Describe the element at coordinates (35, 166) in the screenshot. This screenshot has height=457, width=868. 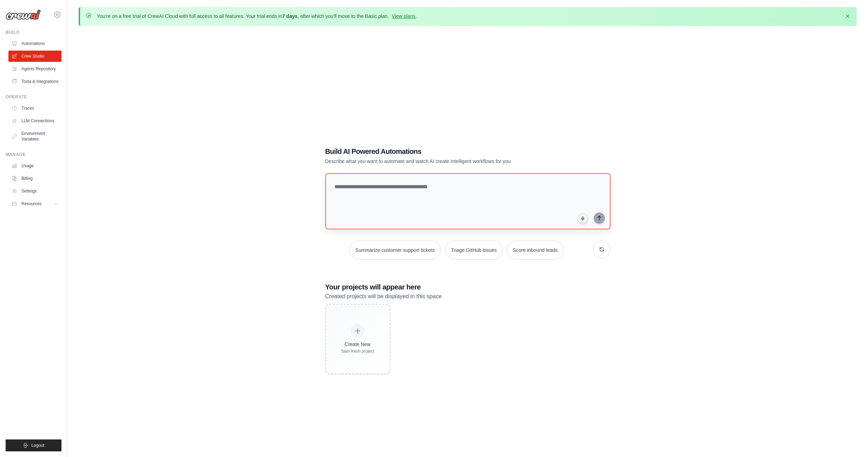
I see `a: Usage` at that location.